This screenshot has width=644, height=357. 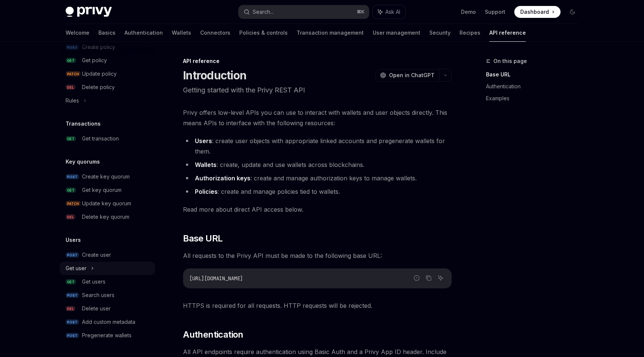 I want to click on a: Support, so click(x=495, y=12).